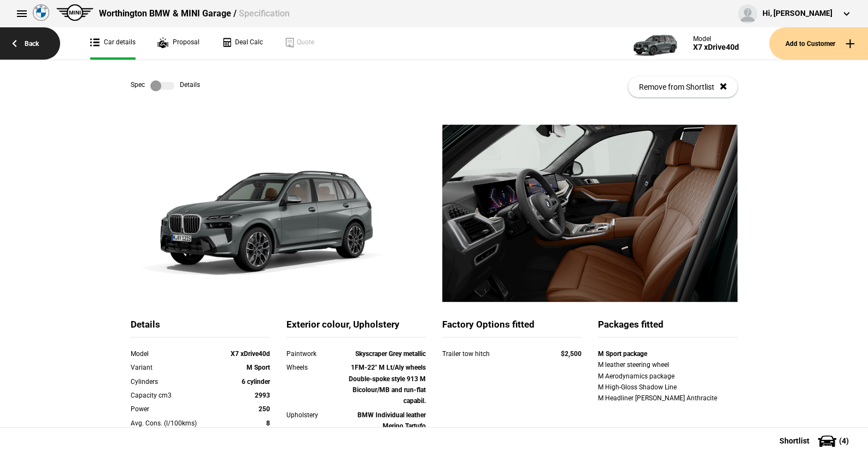  What do you see at coordinates (391, 420) in the screenshot?
I see `strong: BMW Individual leather Merino Tartufo` at bounding box center [391, 420].